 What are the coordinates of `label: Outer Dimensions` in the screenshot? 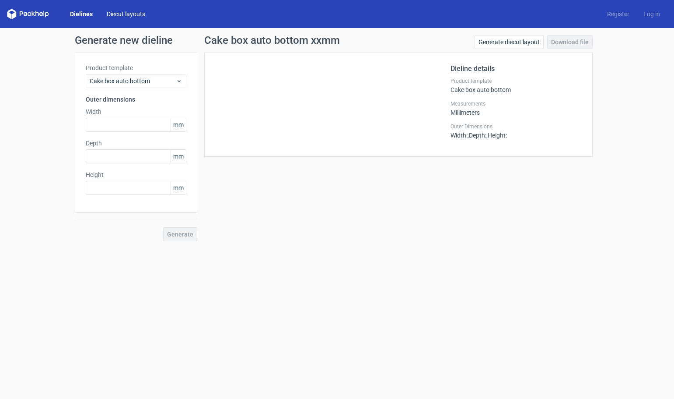 It's located at (516, 126).